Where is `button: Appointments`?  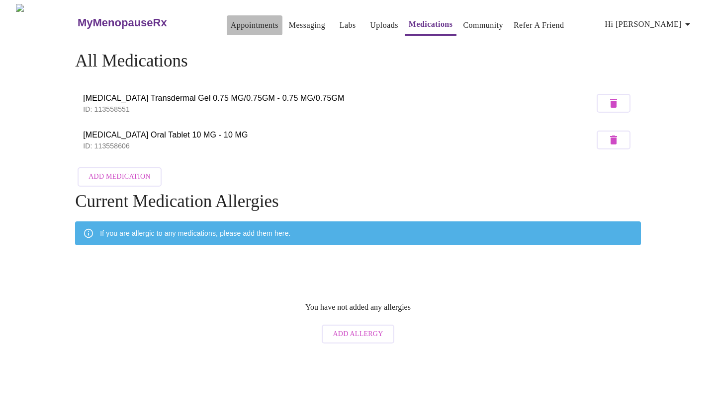 button: Appointments is located at coordinates (254, 25).